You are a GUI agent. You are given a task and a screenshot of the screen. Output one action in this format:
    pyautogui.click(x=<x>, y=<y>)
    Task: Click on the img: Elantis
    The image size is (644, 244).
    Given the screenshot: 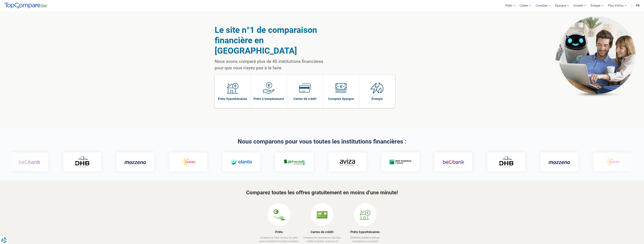 What is the action you would take?
    pyautogui.click(x=240, y=162)
    